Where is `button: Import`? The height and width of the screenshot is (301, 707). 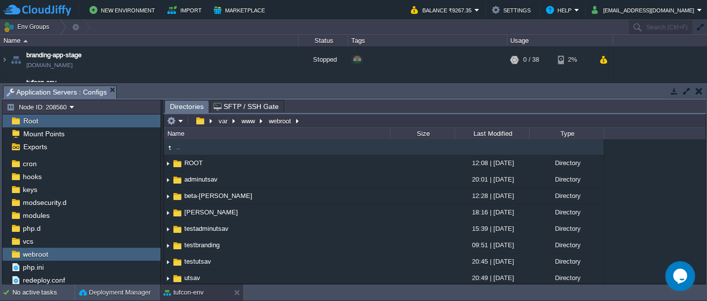
button: Import is located at coordinates (186, 10).